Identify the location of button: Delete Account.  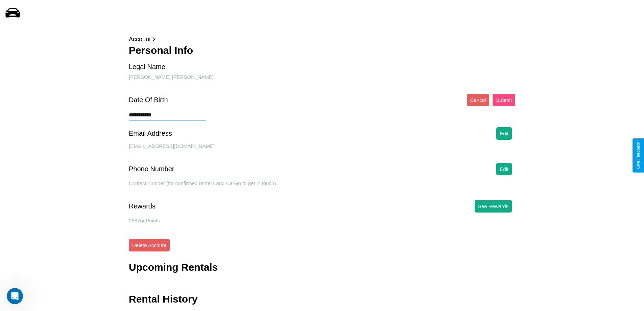
(149, 245).